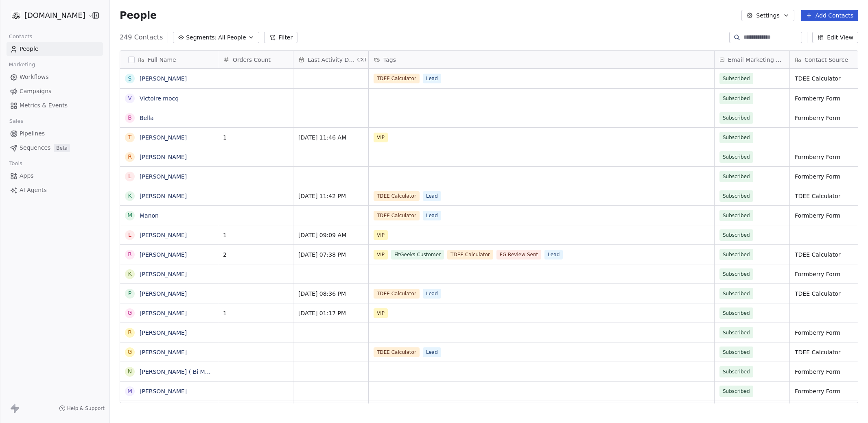 The height and width of the screenshot is (423, 868). What do you see at coordinates (162, 60) in the screenshot?
I see `span: Full Name` at bounding box center [162, 60].